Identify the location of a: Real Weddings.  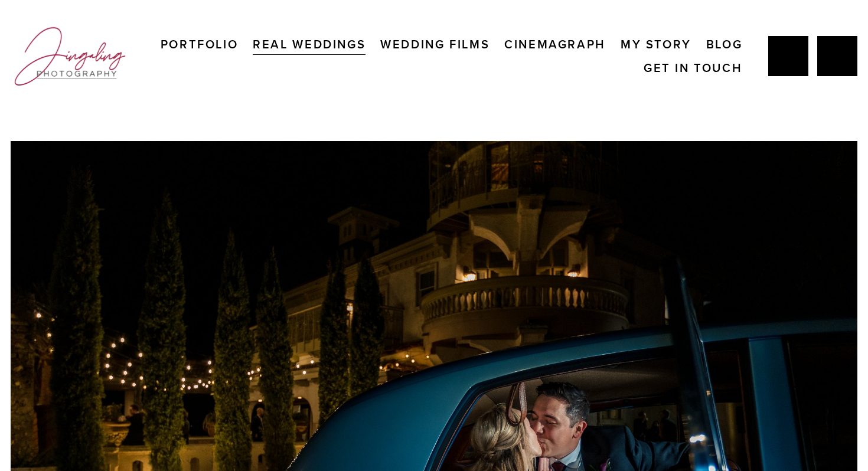
(309, 44).